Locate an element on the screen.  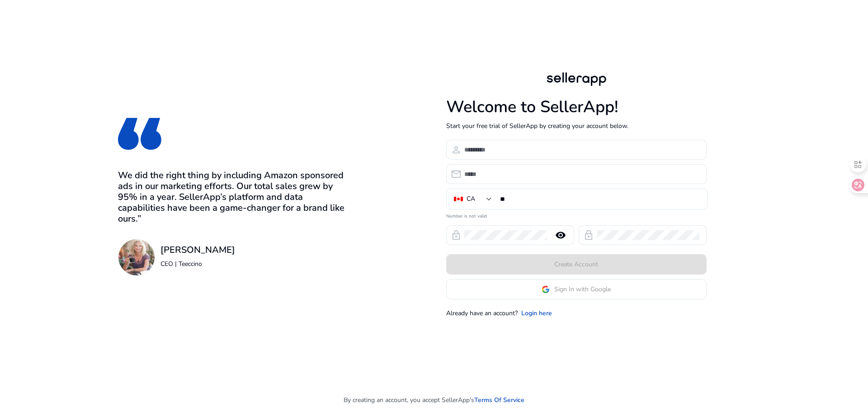
a: Terms Of Service is located at coordinates (499, 400).